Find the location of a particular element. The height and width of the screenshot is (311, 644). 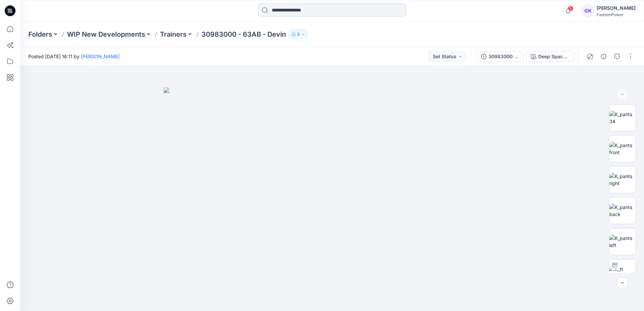

img: K_pants back is located at coordinates (623, 210).